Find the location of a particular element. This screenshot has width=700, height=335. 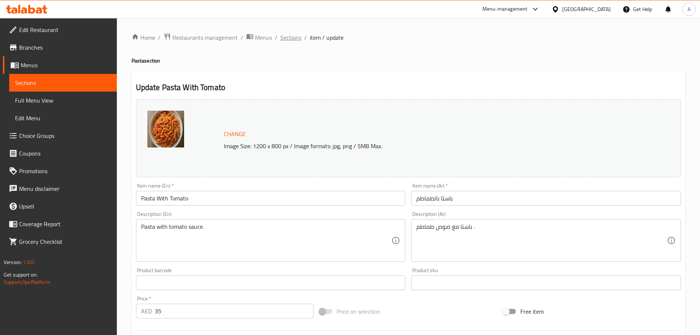

a: Edit Menu is located at coordinates (63, 118).